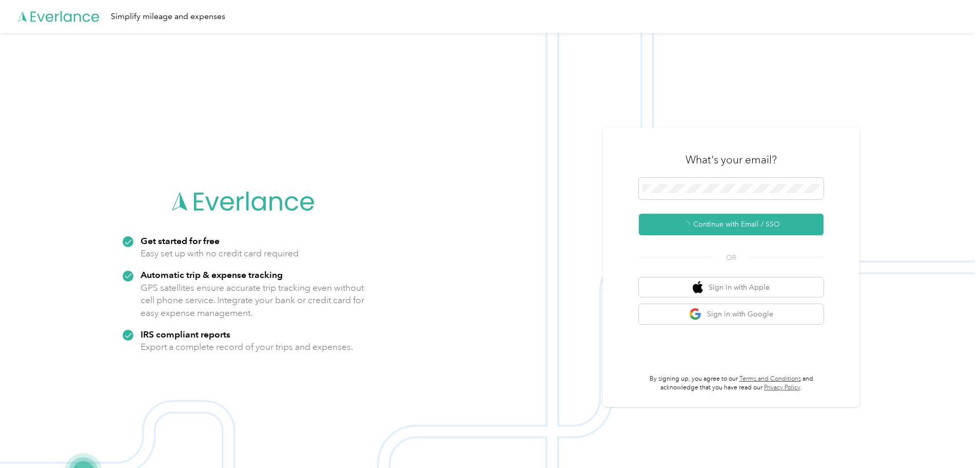 Image resolution: width=980 pixels, height=468 pixels. I want to click on p: Export a complete record of your trips and expenses., so click(247, 347).